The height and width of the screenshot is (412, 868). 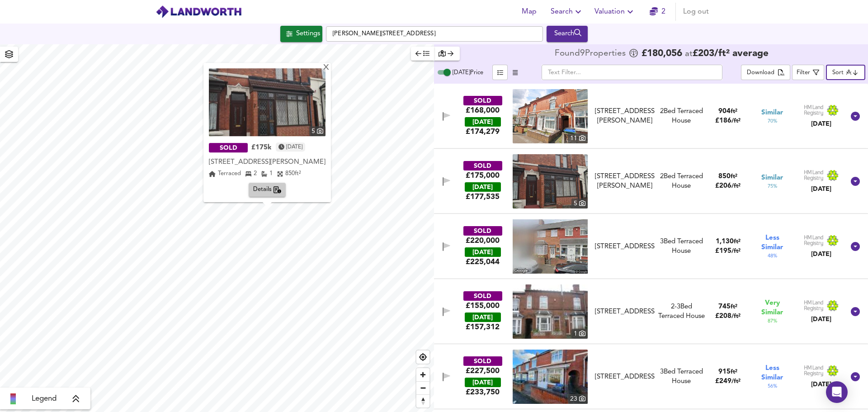 I want to click on span: £ 174,279, so click(x=482, y=132).